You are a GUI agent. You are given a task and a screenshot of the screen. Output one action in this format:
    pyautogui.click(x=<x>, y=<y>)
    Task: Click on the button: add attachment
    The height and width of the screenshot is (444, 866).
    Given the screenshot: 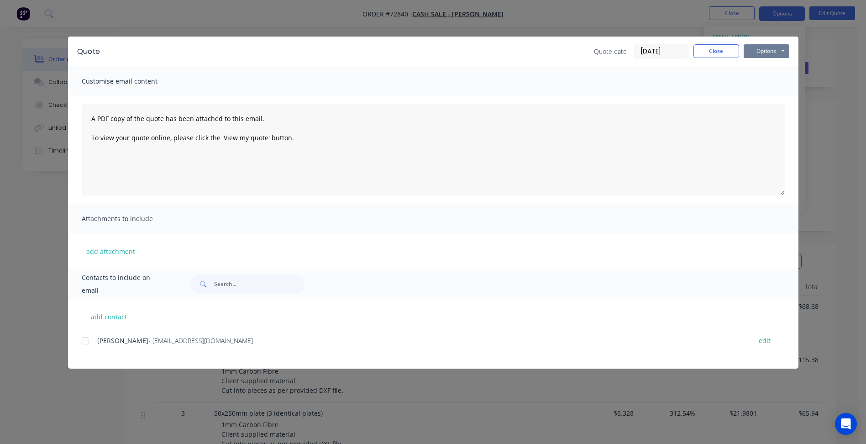 What is the action you would take?
    pyautogui.click(x=111, y=251)
    